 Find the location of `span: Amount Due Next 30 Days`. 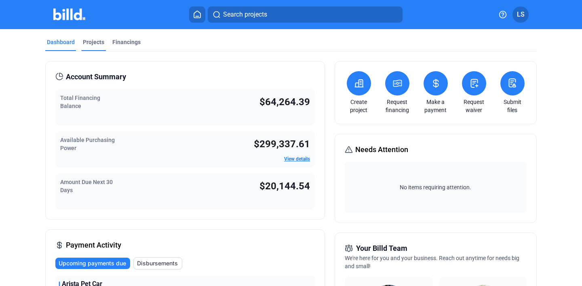

span: Amount Due Next 30 Days is located at coordinates (86, 186).